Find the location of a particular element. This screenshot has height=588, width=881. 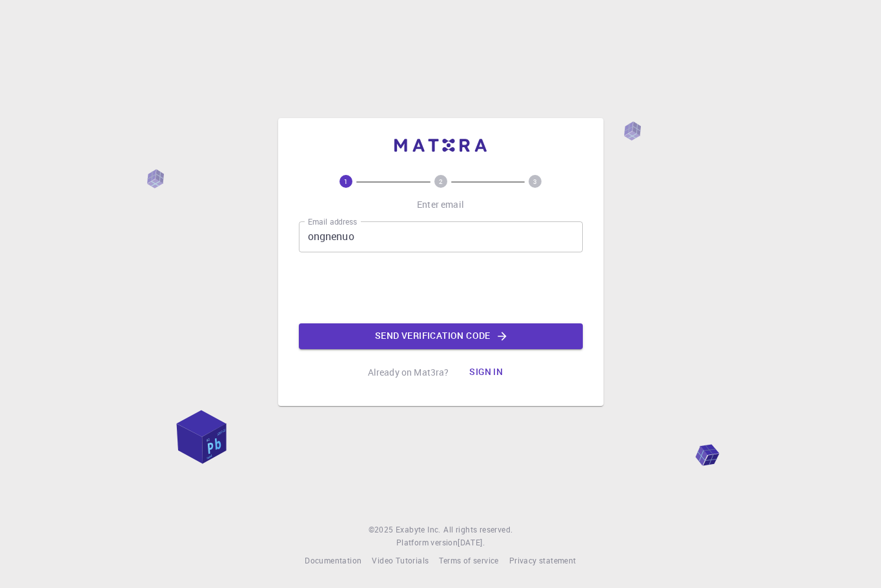

button: Sign in is located at coordinates (486, 372).